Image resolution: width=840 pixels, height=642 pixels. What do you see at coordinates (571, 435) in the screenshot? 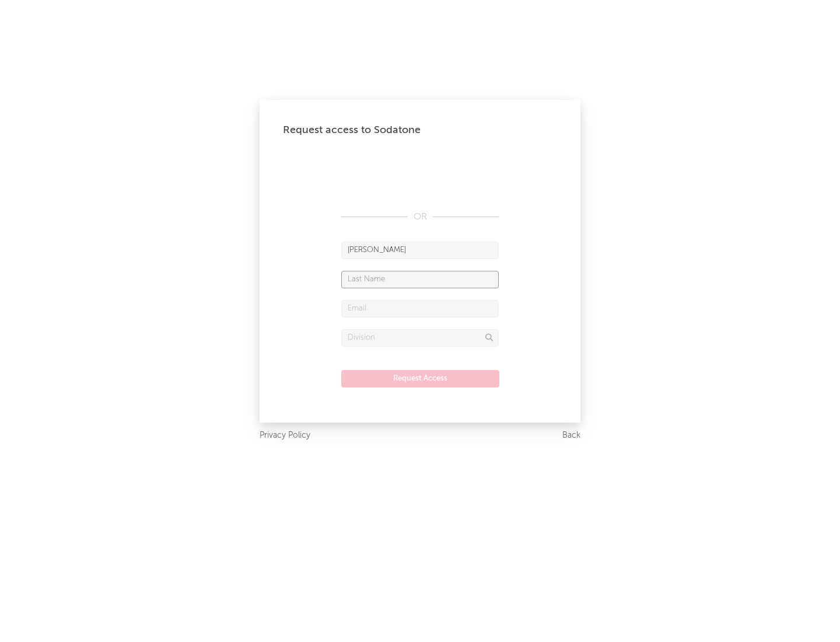
I see `a: Back` at bounding box center [571, 435].